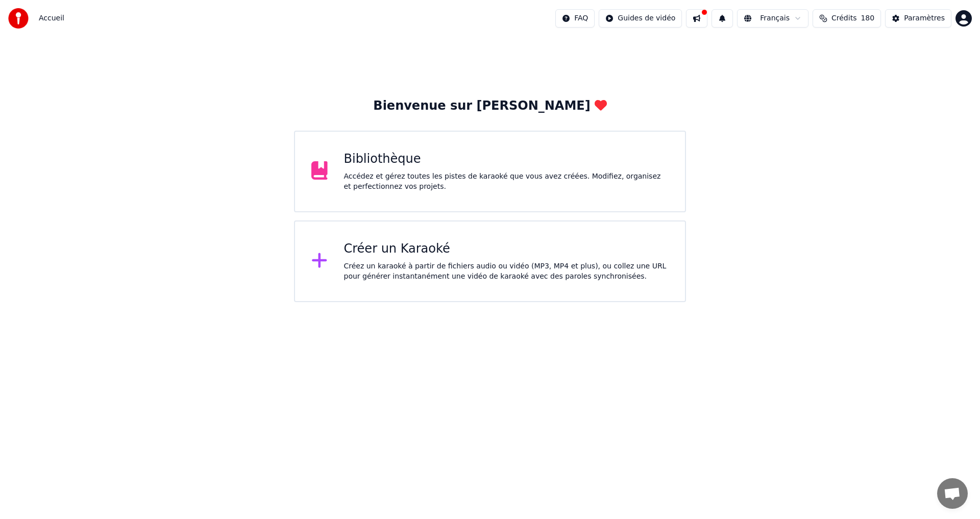  What do you see at coordinates (18, 18) in the screenshot?
I see `img: youka` at bounding box center [18, 18].